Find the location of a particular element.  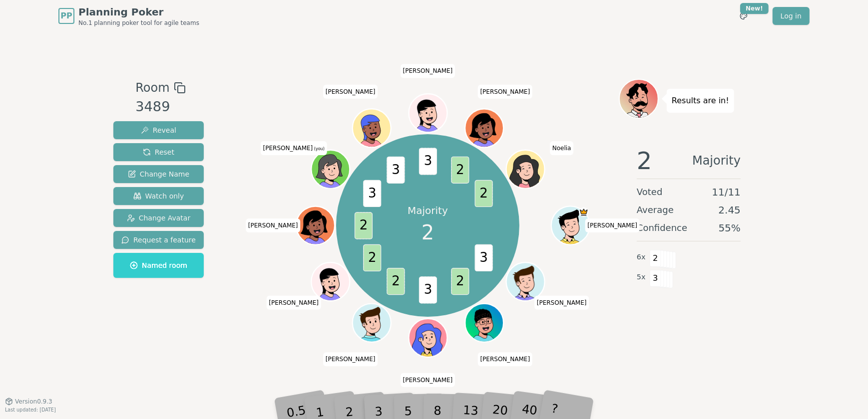

span: Request a feature is located at coordinates (159, 240).